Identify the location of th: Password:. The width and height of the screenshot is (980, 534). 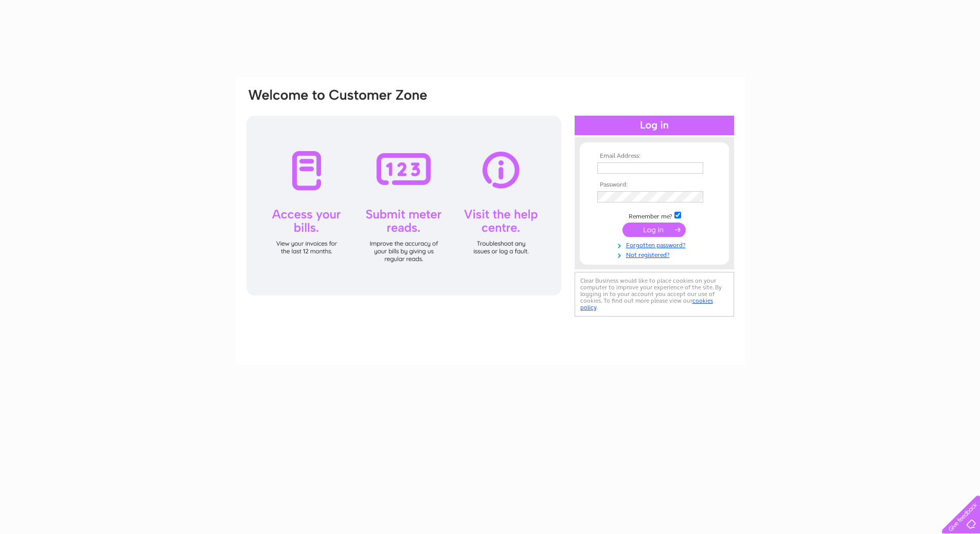
(654, 185).